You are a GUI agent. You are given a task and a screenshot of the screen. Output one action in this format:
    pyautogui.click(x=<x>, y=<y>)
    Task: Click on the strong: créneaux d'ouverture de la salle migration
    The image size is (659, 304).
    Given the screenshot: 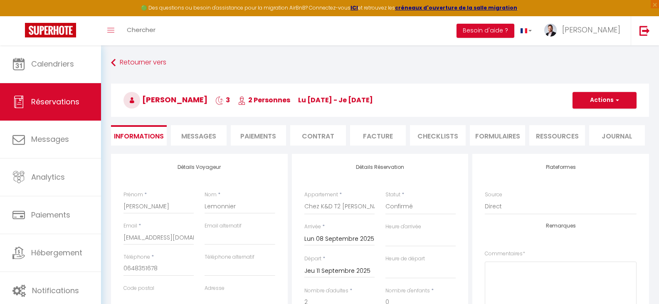 What is the action you would take?
    pyautogui.click(x=456, y=7)
    